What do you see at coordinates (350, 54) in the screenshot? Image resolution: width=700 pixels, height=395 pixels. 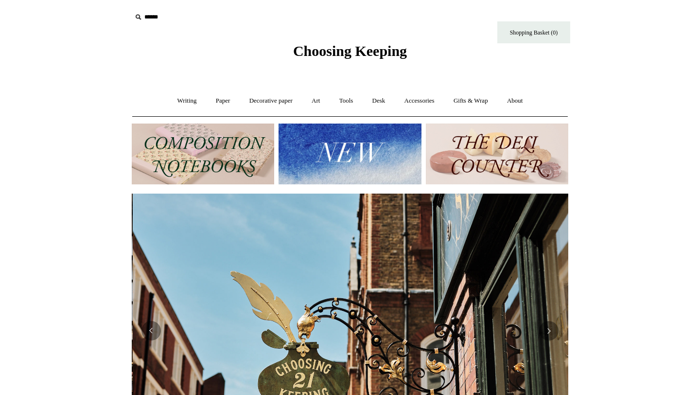 I see `a: Choosing Keeping` at bounding box center [350, 54].